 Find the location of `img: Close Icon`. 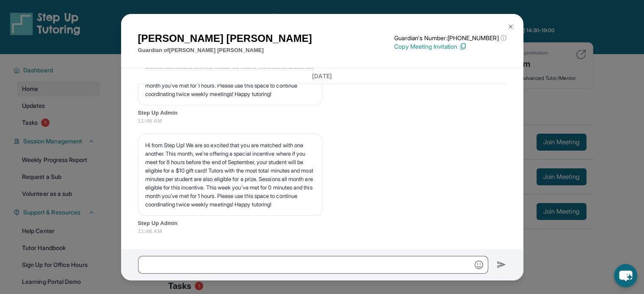

img: Close Icon is located at coordinates (511, 27).